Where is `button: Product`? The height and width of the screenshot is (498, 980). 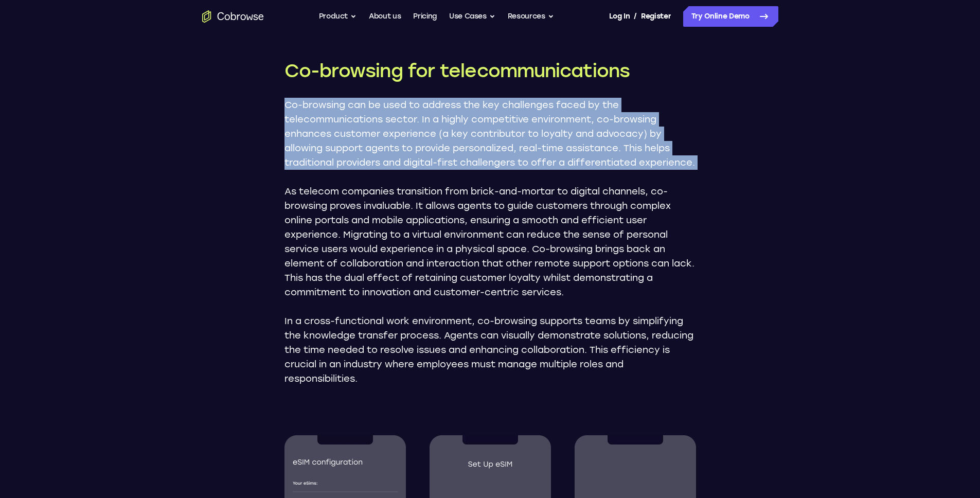 button: Product is located at coordinates (338, 17).